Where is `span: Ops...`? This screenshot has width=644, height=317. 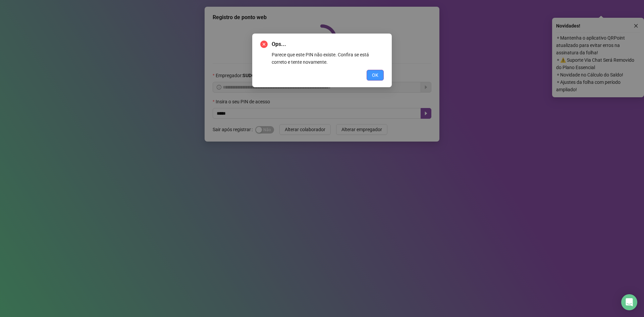
span: Ops... is located at coordinates (328, 44).